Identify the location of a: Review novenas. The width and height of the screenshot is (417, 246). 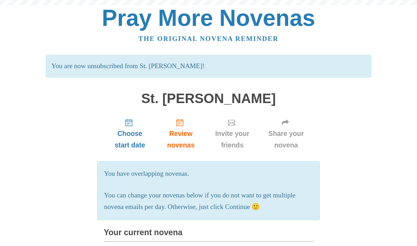
(181, 133).